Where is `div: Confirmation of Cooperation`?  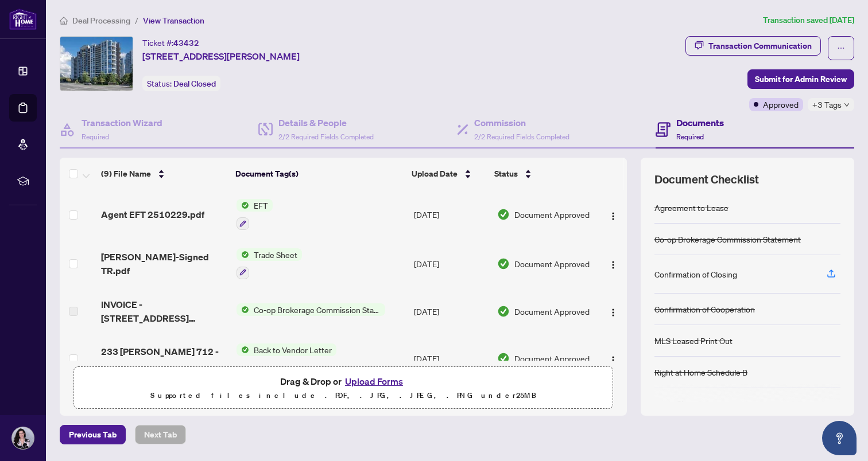 div: Confirmation of Cooperation is located at coordinates (704, 309).